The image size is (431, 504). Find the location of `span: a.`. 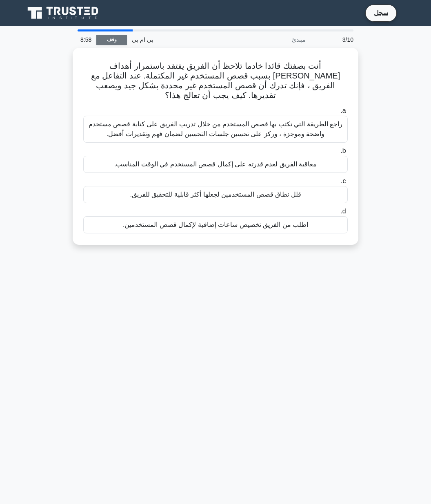

span: a. is located at coordinates (343, 111).